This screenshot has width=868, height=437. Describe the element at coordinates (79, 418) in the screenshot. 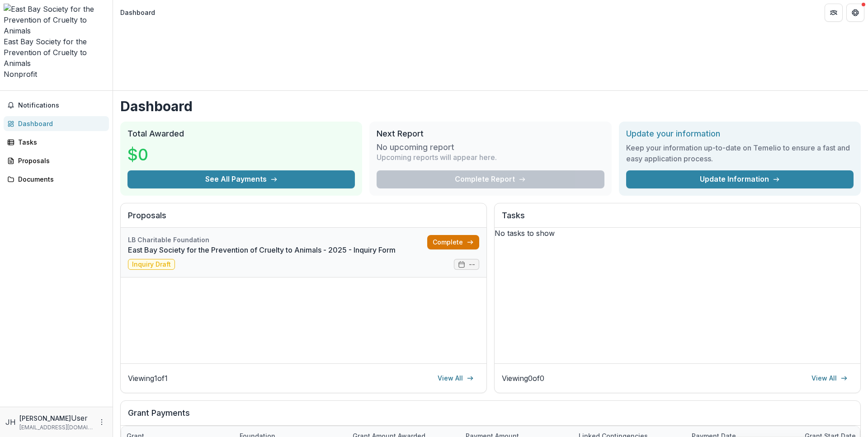

I see `p: User` at that location.